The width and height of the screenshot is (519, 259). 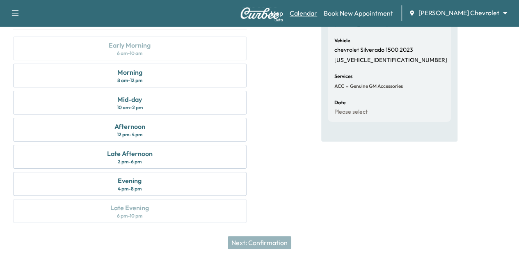 What do you see at coordinates (130, 135) in the screenshot?
I see `div: 12 pm - 4 pm` at bounding box center [130, 135].